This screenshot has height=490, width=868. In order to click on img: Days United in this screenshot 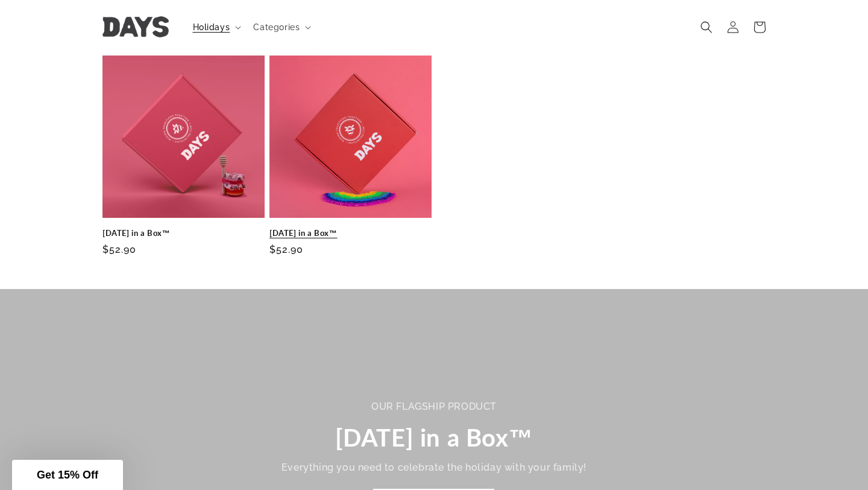, I will do `click(136, 27)`.